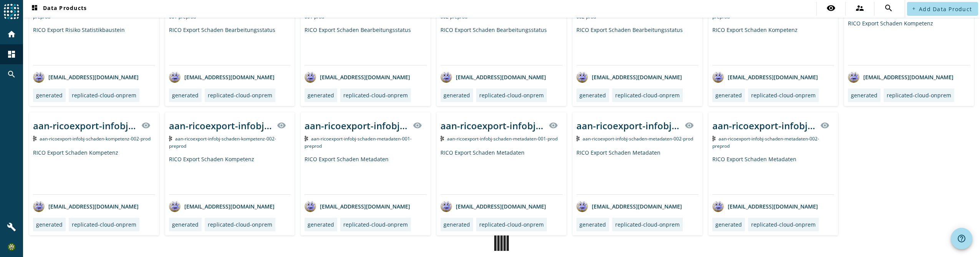  What do you see at coordinates (95, 139) in the screenshot?
I see `span: Kafka Topic: aan-ricoexport-infobj-schaden-kompetenz-002-prod` at bounding box center [95, 139].